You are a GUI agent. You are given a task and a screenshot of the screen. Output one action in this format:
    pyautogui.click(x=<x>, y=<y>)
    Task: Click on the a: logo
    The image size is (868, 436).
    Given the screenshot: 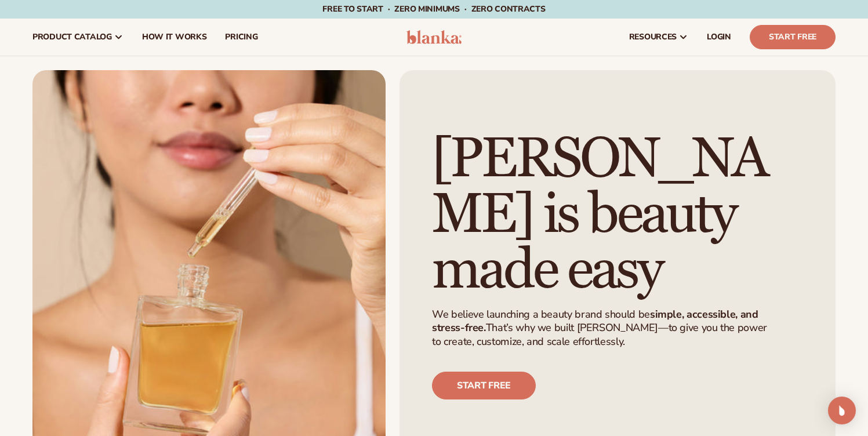 What is the action you would take?
    pyautogui.click(x=434, y=37)
    